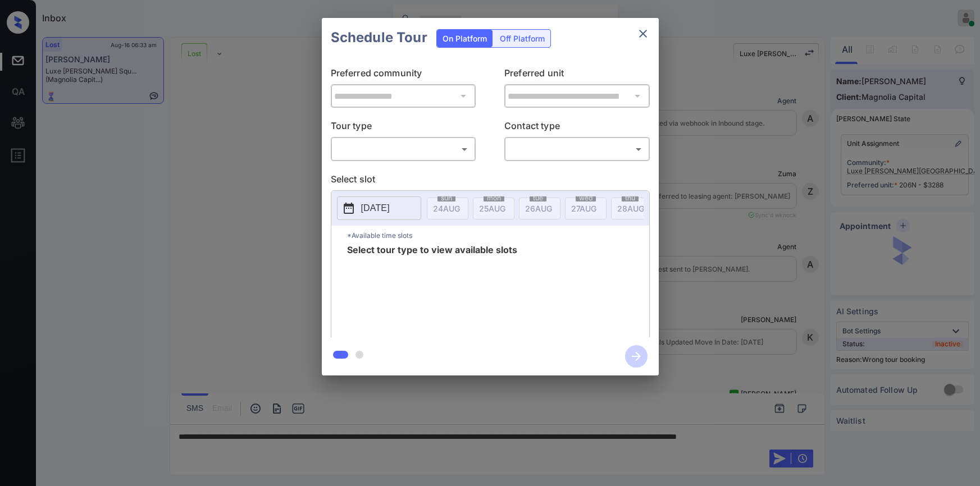  Describe the element at coordinates (643, 33) in the screenshot. I see `button: close` at that location.